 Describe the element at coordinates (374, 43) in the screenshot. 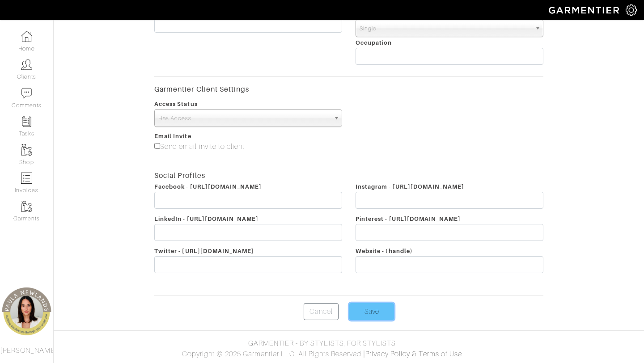

I see `span: Occupation` at that location.